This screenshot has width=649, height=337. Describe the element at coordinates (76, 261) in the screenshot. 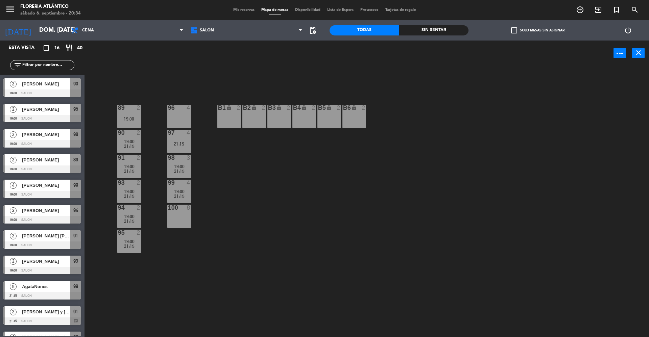

I see `span: 93` at that location.